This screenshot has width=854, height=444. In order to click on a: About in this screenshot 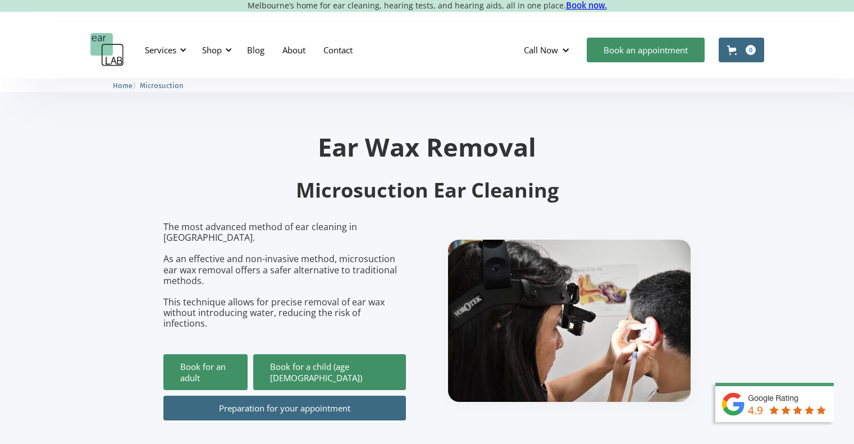, I will do `click(294, 50)`.